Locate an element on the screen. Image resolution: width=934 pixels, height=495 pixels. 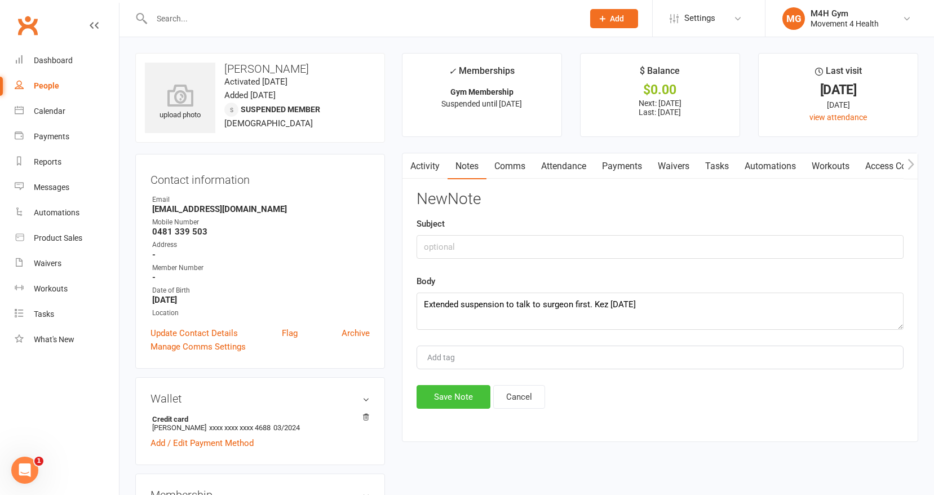
input: optional is located at coordinates (660, 247).